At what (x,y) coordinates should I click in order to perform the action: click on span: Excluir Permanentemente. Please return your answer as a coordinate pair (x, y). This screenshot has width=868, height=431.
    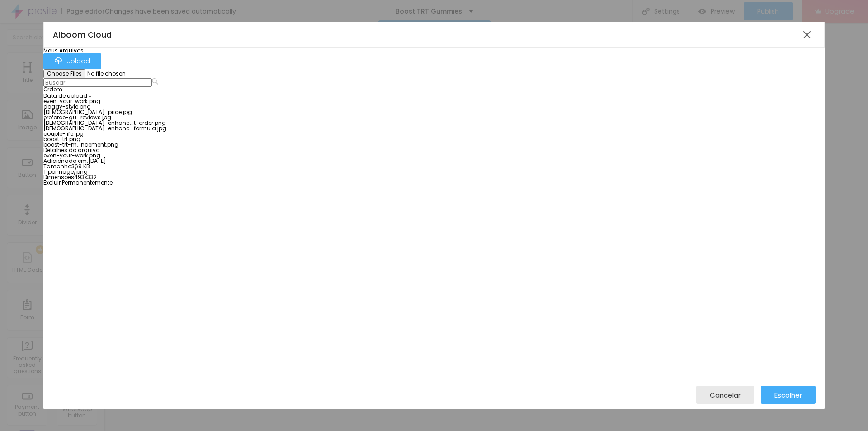
    Looking at the image, I should click on (78, 182).